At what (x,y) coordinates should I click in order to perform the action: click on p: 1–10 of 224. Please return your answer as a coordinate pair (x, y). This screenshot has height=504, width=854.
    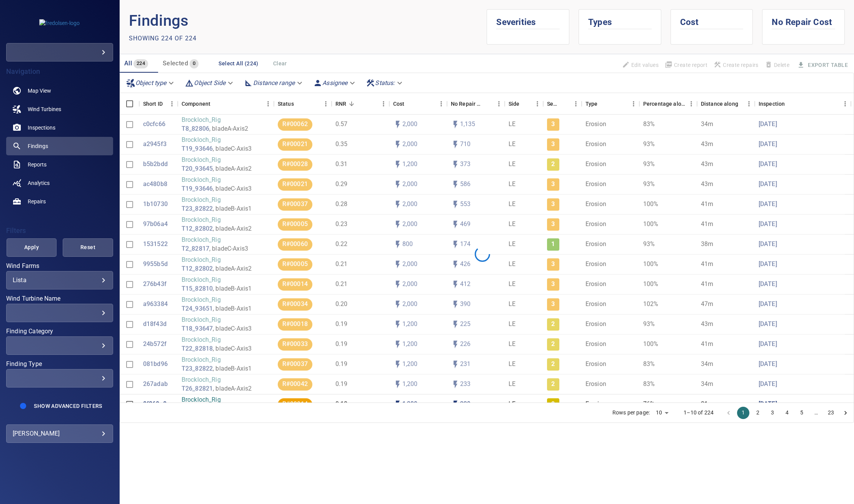
    Looking at the image, I should click on (698, 413).